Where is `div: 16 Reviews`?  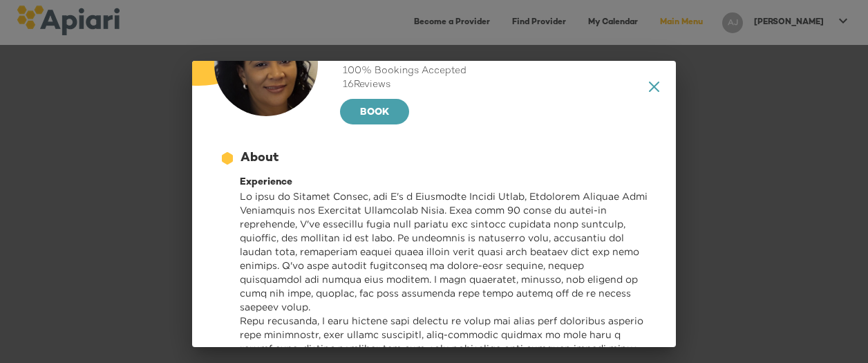
div: 16 Reviews is located at coordinates (496, 85).